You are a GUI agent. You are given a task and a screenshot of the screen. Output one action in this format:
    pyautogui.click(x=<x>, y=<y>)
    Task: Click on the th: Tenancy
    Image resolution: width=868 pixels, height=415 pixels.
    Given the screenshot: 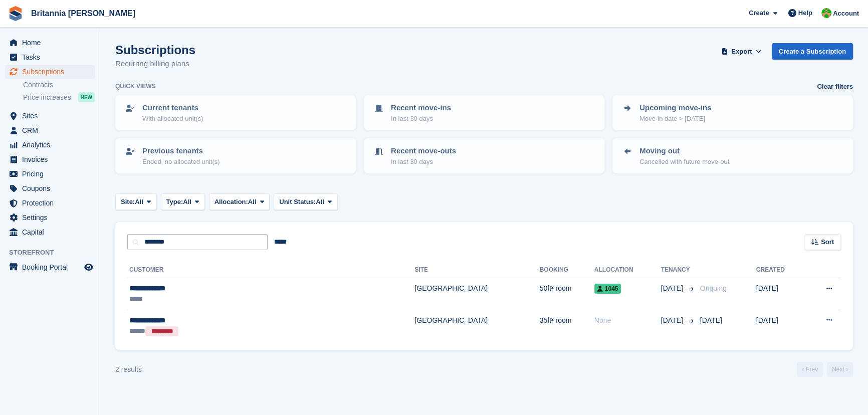 What is the action you would take?
    pyautogui.click(x=679, y=270)
    